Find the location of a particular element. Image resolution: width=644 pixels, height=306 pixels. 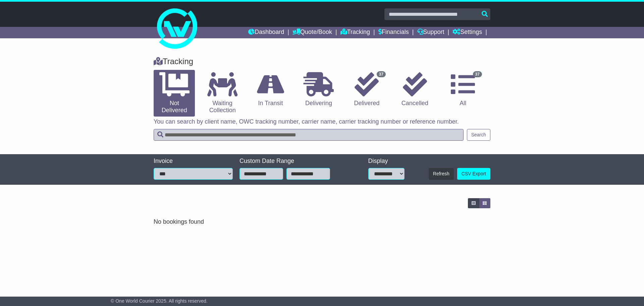

a: Financials is located at coordinates (393, 32).